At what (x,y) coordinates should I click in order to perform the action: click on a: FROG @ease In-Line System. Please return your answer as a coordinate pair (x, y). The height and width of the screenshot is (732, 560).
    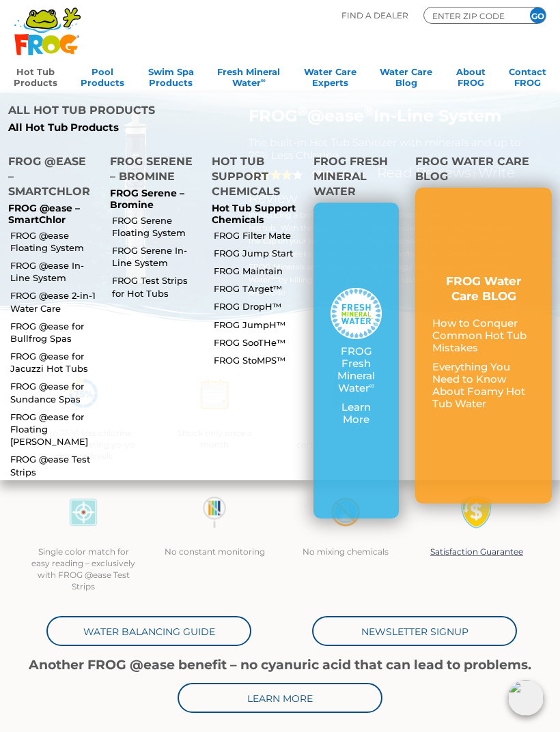
    Looking at the image, I should click on (54, 272).